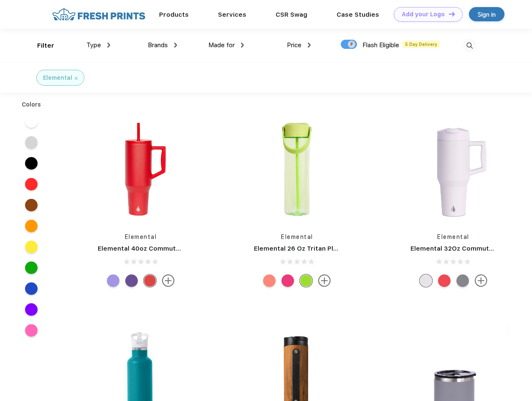 This screenshot has height=401, width=532. What do you see at coordinates (421, 44) in the screenshot?
I see `span: 5 Day Delivery` at bounding box center [421, 44].